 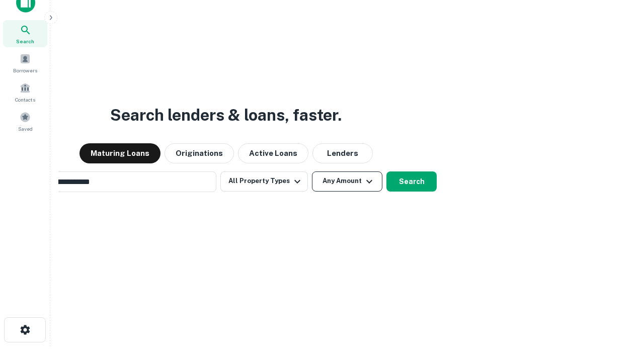 What do you see at coordinates (25, 100) in the screenshot?
I see `span: Contacts` at bounding box center [25, 100].